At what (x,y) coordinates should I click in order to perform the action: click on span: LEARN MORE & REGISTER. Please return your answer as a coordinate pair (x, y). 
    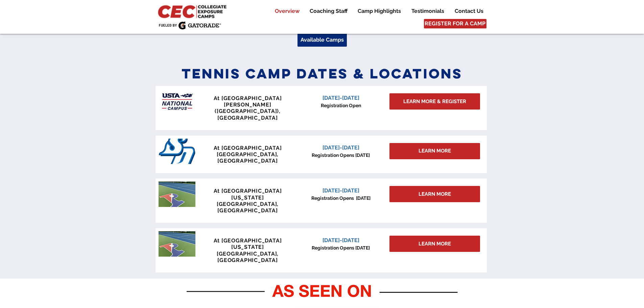
    Looking at the image, I should click on (435, 102).